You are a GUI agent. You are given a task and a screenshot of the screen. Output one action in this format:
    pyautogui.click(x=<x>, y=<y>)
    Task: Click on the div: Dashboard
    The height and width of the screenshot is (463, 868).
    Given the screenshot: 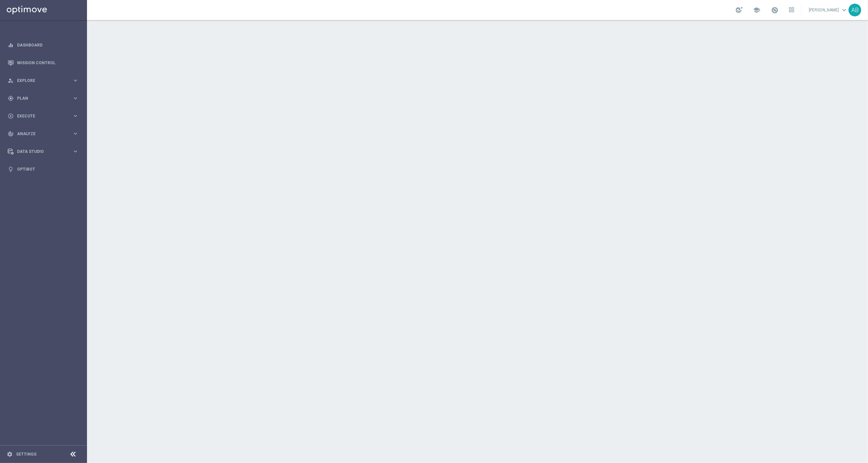 What is the action you would take?
    pyautogui.click(x=43, y=45)
    